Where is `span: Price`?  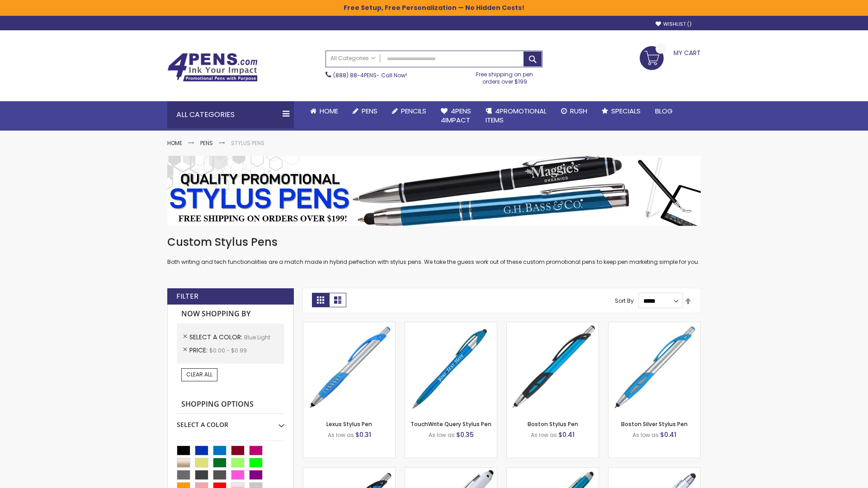 span: Price is located at coordinates (199, 350).